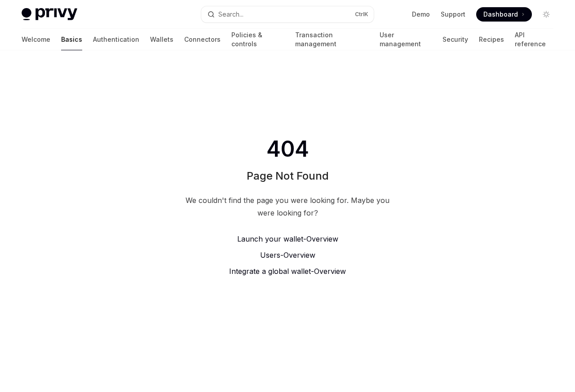 The image size is (575, 392). What do you see at coordinates (504, 14) in the screenshot?
I see `a: Dashboard` at bounding box center [504, 14].